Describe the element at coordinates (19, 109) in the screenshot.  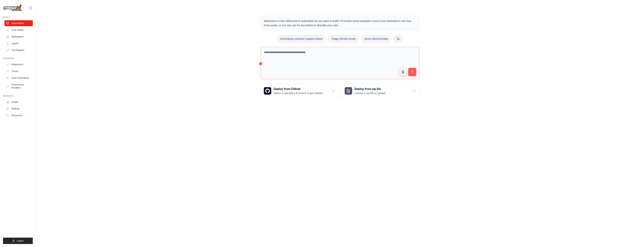
I see `a: Settings` at that location.